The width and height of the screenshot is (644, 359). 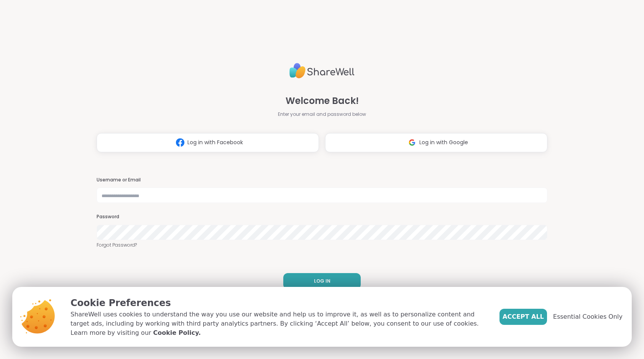 What do you see at coordinates (322, 245) in the screenshot?
I see `a: Forgot Password?` at bounding box center [322, 245].